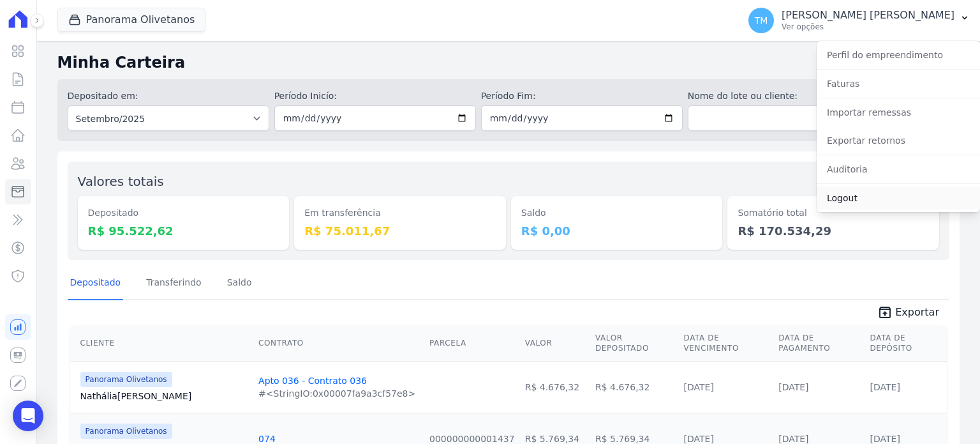  I want to click on th: Valor, so click(555, 343).